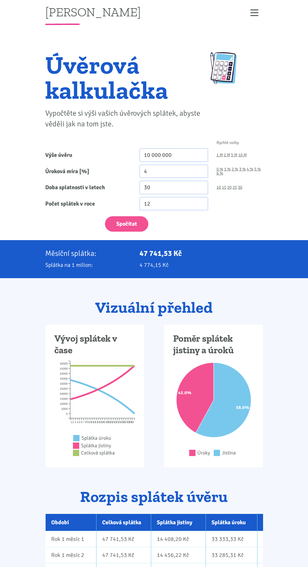 The width and height of the screenshot is (308, 567). I want to click on tspan: 30, so click(132, 422).